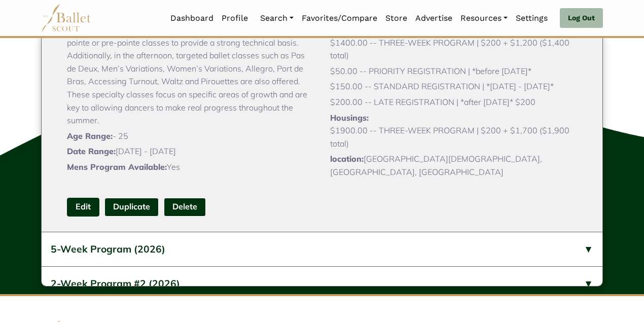 The width and height of the screenshot is (644, 322). I want to click on a: Profile, so click(235, 18).